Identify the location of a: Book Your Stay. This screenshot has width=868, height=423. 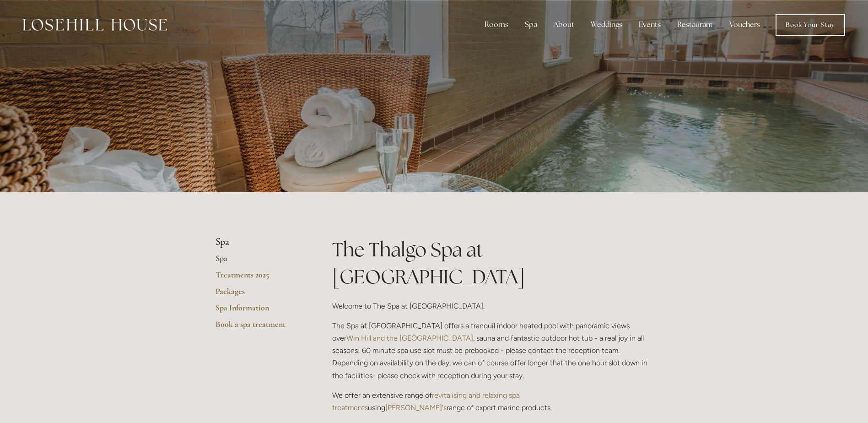
(810, 25).